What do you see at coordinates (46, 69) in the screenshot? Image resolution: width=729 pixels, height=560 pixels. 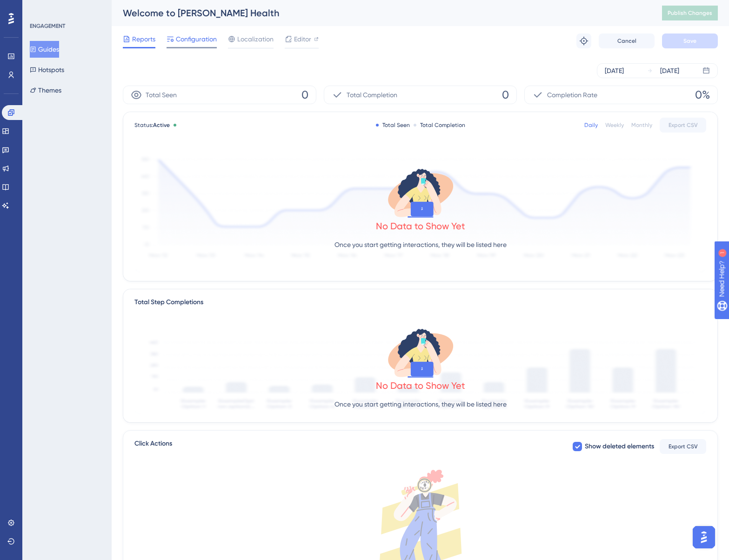 I see `button: Hotspots` at bounding box center [46, 69].